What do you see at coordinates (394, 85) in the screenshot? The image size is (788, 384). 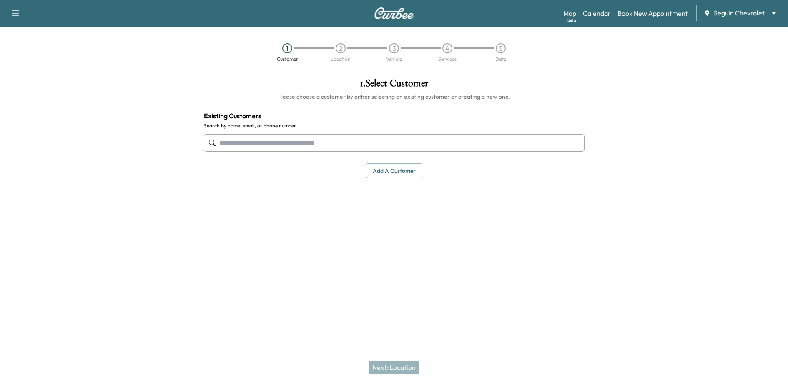 I see `h1: 1 . Select Customer` at bounding box center [394, 85].